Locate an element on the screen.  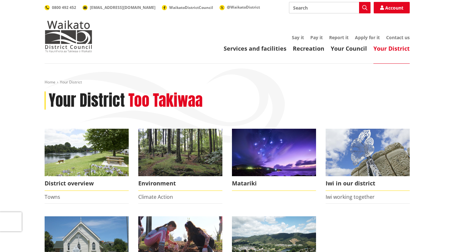
span: Your District is located at coordinates (71, 82).